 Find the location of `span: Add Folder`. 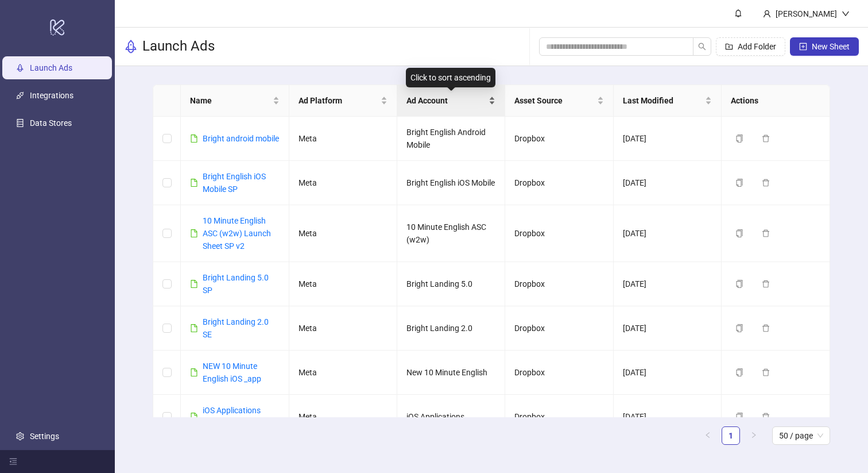

span: Add Folder is located at coordinates (756, 46).